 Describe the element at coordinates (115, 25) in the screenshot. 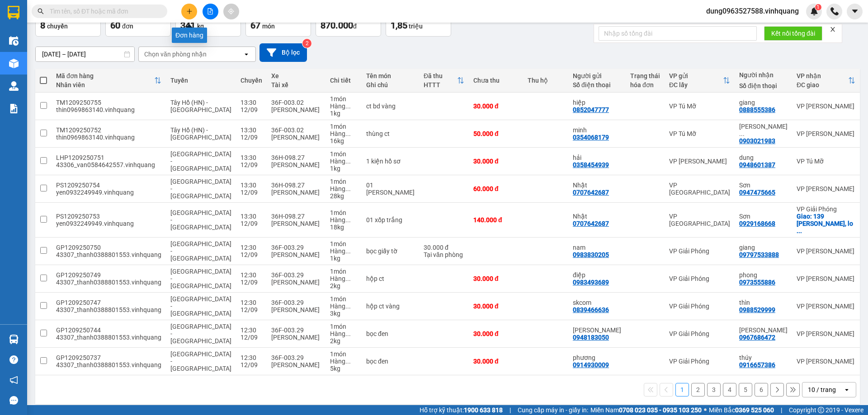

I see `span: 60` at that location.